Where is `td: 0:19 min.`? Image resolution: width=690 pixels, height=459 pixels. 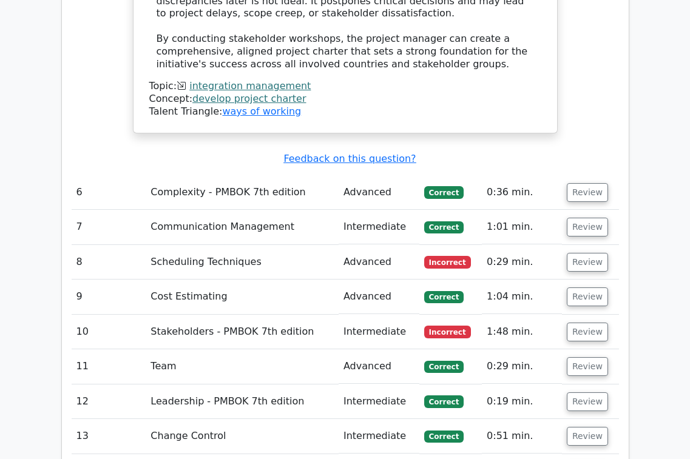 td: 0:19 min. is located at coordinates (522, 402).